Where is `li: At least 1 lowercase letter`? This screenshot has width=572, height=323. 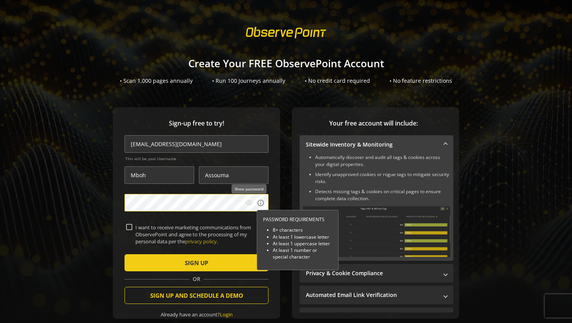 li: At least 1 lowercase letter is located at coordinates (302, 237).